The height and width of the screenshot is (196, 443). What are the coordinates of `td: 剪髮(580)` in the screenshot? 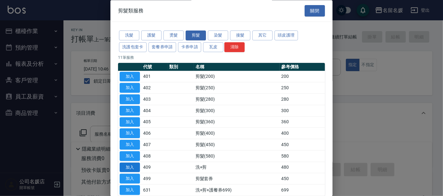 It's located at (237, 156).